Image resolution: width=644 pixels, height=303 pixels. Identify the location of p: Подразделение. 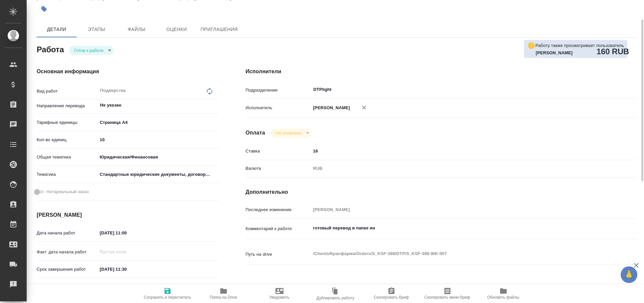
(278, 90).